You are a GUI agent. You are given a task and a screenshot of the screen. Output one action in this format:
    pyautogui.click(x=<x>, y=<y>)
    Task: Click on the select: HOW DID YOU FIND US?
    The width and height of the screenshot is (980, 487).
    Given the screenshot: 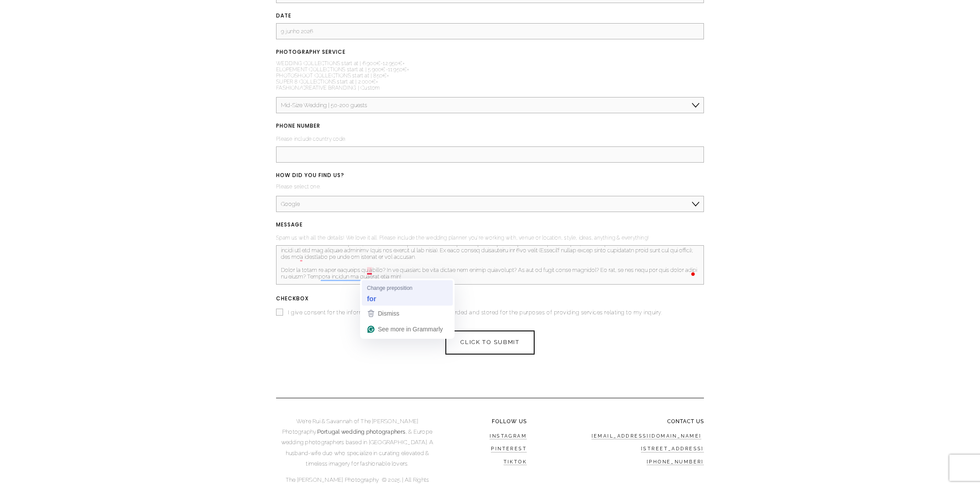 What is the action you would take?
    pyautogui.click(x=490, y=204)
    